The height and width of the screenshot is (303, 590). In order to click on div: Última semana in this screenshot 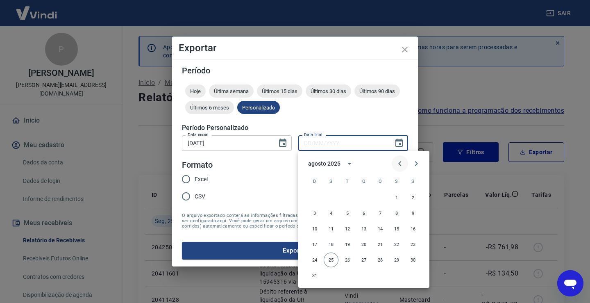, I will do `click(231, 91)`.